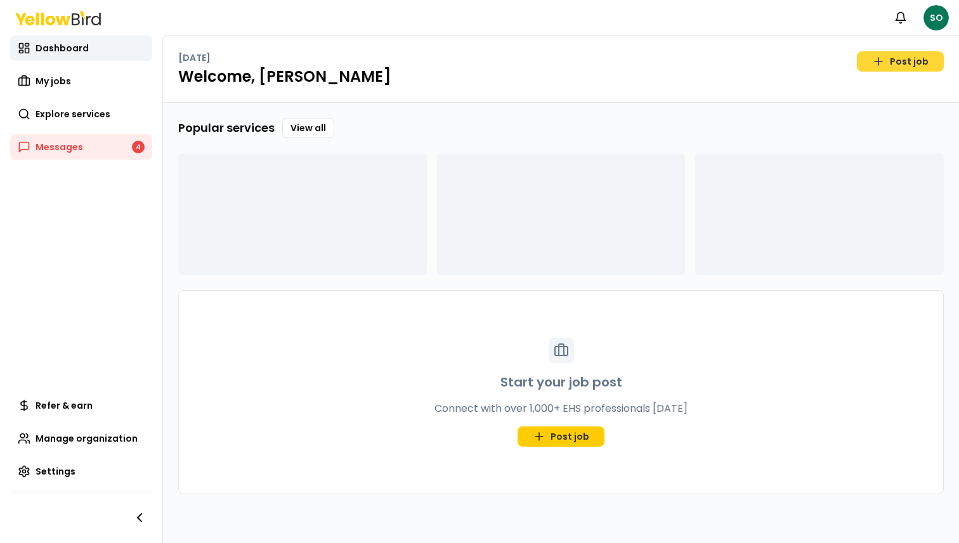 The width and height of the screenshot is (959, 543). What do you see at coordinates (81, 472) in the screenshot?
I see `a: Settings` at bounding box center [81, 472].